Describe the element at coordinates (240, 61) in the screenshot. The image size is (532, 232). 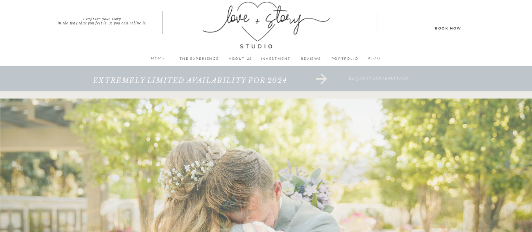
I see `a: ABOUT us` at that location.